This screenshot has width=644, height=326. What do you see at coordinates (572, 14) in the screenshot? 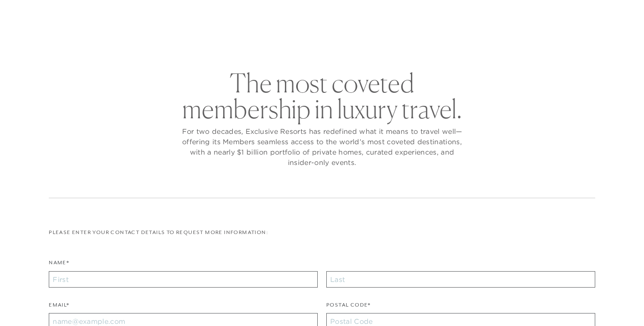
I see `a: Member Login` at bounding box center [572, 14].